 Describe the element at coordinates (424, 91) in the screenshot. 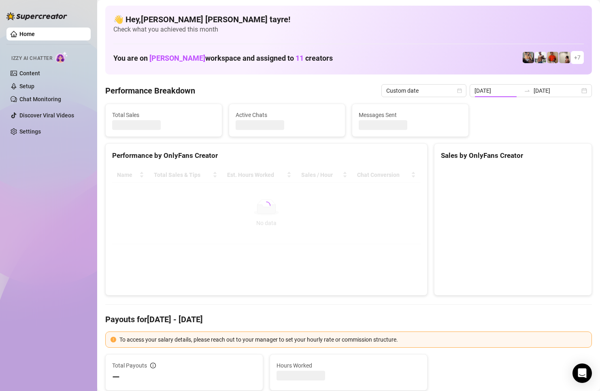

I see `span: Custom date` at that location.